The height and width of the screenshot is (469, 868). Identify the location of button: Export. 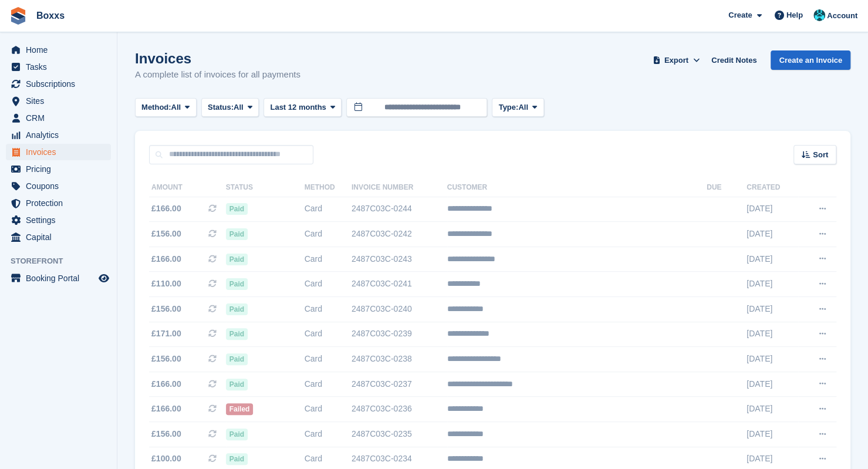
(676, 60).